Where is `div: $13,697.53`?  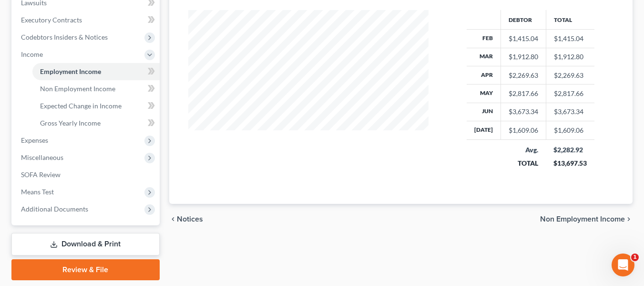 div: $13,697.53 is located at coordinates (570, 163).